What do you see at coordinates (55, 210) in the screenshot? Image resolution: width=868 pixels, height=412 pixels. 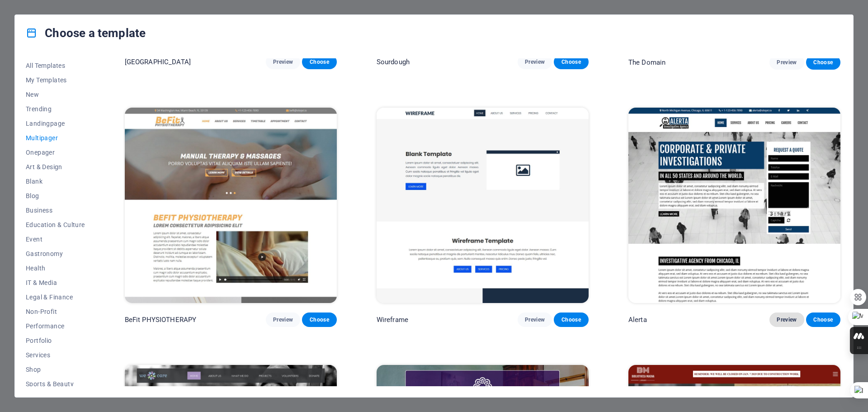 I see `span: Business` at bounding box center [55, 210].